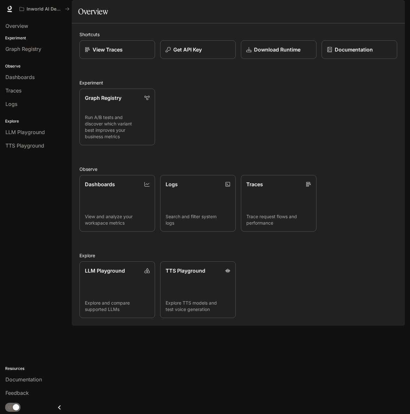 The width and height of the screenshot is (410, 414). I want to click on p: View Traces, so click(108, 50).